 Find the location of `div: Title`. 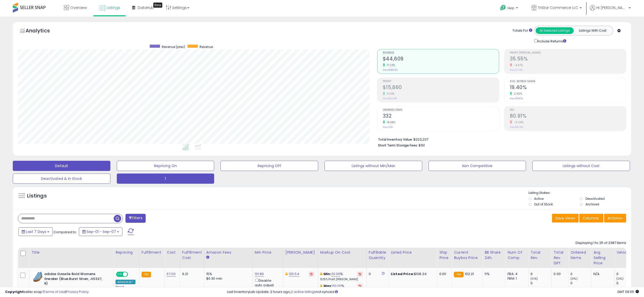

div: Title is located at coordinates (71, 253).